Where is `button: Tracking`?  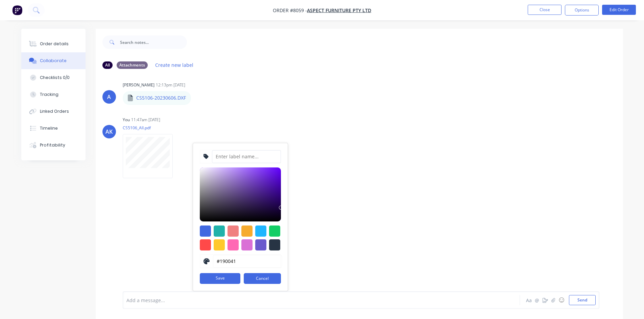
button: Tracking is located at coordinates (53, 95).